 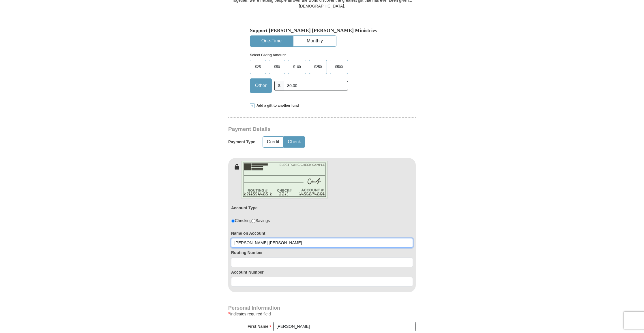 What do you see at coordinates (273, 142) in the screenshot?
I see `button: Credit` at bounding box center [273, 142].